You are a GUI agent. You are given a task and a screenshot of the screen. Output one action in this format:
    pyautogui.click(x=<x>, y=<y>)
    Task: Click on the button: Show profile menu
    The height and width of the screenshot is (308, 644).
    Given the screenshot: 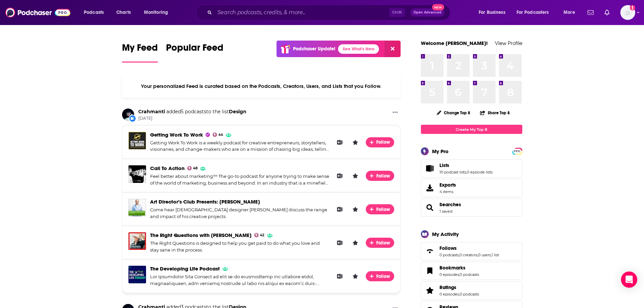 What is the action you would take?
    pyautogui.click(x=627, y=13)
    